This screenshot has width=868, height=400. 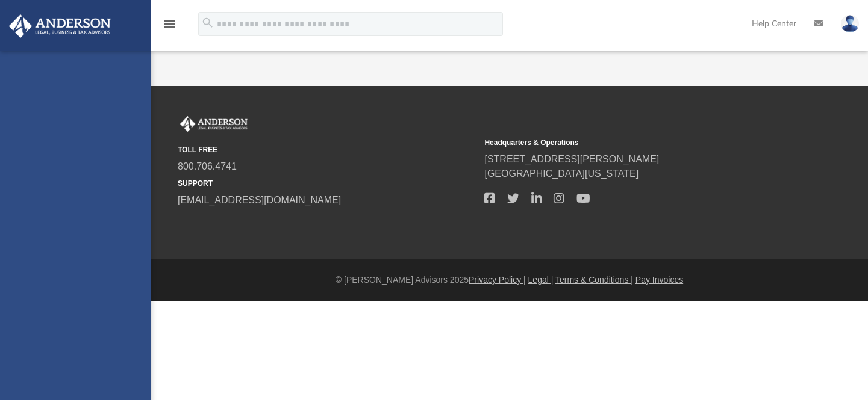 What do you see at coordinates (170, 27) in the screenshot?
I see `a: menu` at bounding box center [170, 27].